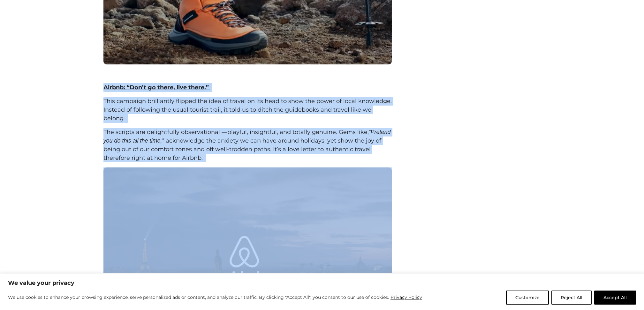 The width and height of the screenshot is (644, 310). What do you see at coordinates (406, 298) in the screenshot?
I see `a: Privacy Policy` at bounding box center [406, 298].